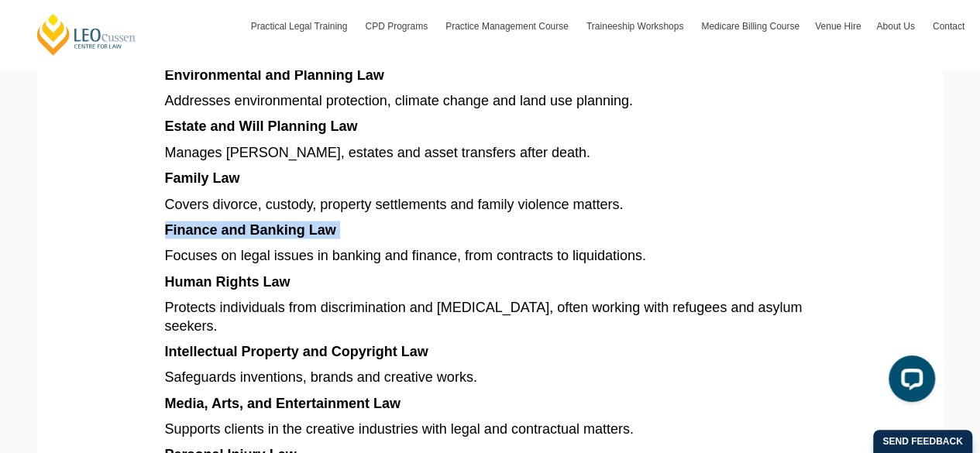 The width and height of the screenshot is (980, 453). I want to click on span: Environmental and Planning Law, so click(274, 74).